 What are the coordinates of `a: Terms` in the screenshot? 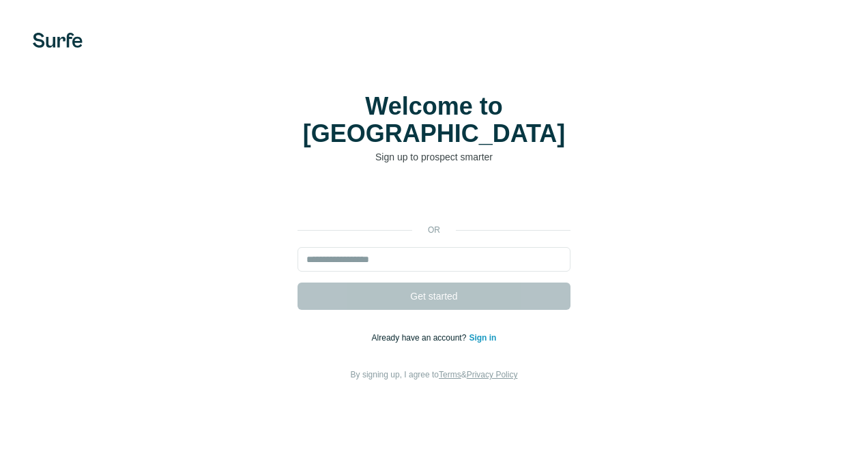 It's located at (450, 375).